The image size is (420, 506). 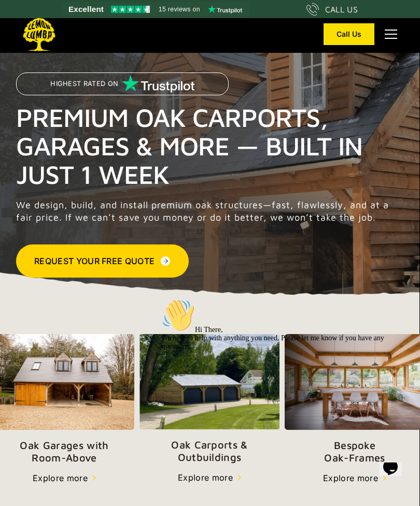 What do you see at coordinates (341, 9) in the screenshot?
I see `div: CALL US` at bounding box center [341, 9].